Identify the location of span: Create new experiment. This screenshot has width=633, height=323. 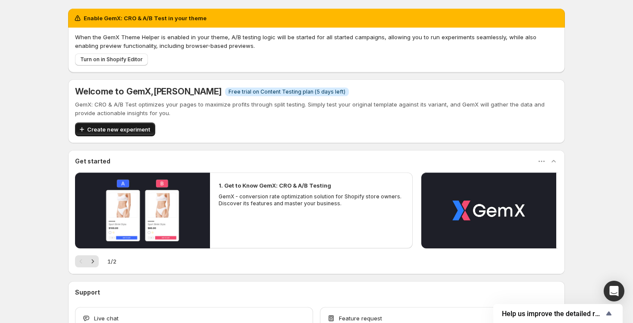
(118, 129).